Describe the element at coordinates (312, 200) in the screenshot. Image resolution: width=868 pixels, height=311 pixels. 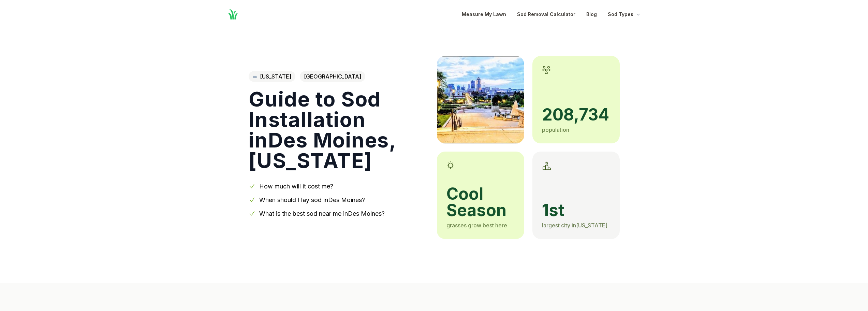
I see `a: When should I lay sod inDes Moines?` at that location.